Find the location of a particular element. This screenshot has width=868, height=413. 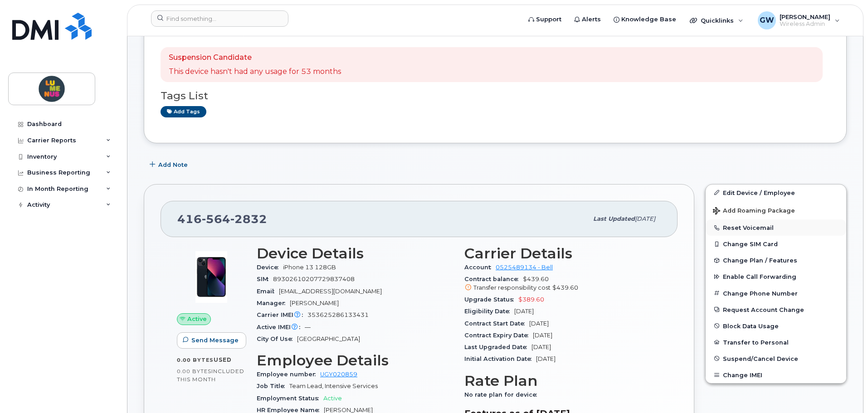

span: Support is located at coordinates (548, 20).